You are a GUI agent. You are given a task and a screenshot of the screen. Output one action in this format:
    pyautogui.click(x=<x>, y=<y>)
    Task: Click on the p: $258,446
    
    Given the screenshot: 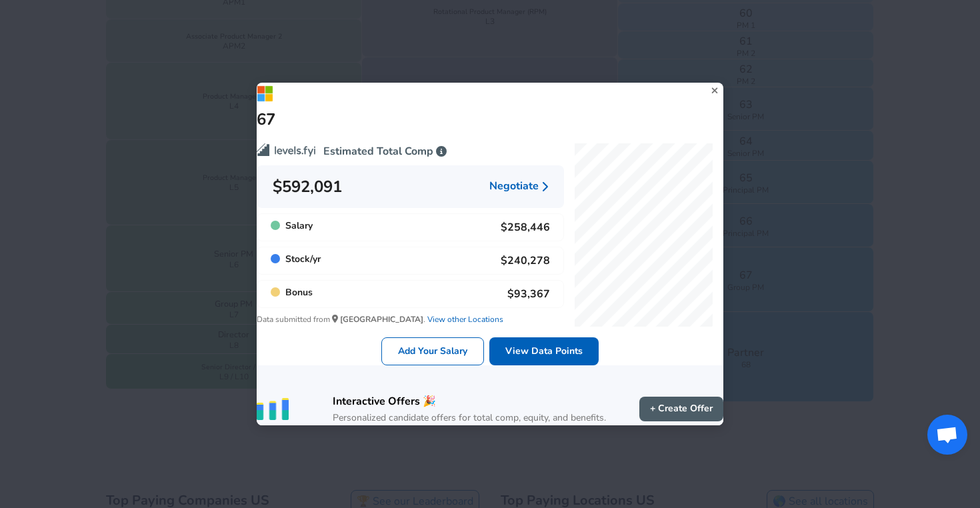 What is the action you would take?
    pyautogui.click(x=525, y=228)
    